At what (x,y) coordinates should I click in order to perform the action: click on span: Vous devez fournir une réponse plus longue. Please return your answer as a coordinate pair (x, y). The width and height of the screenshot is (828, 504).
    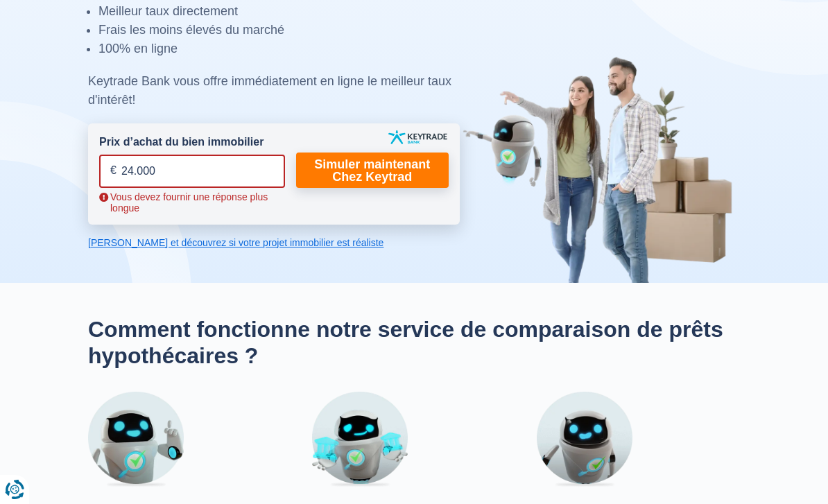
    Looking at the image, I should click on (192, 202).